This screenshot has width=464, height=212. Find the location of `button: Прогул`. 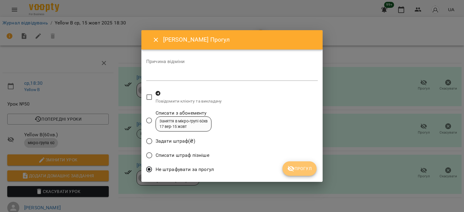

button: Прогул is located at coordinates (300, 169).